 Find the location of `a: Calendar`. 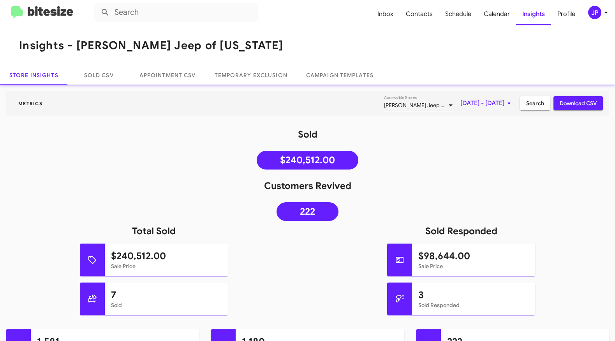

a: Calendar is located at coordinates (497, 14).